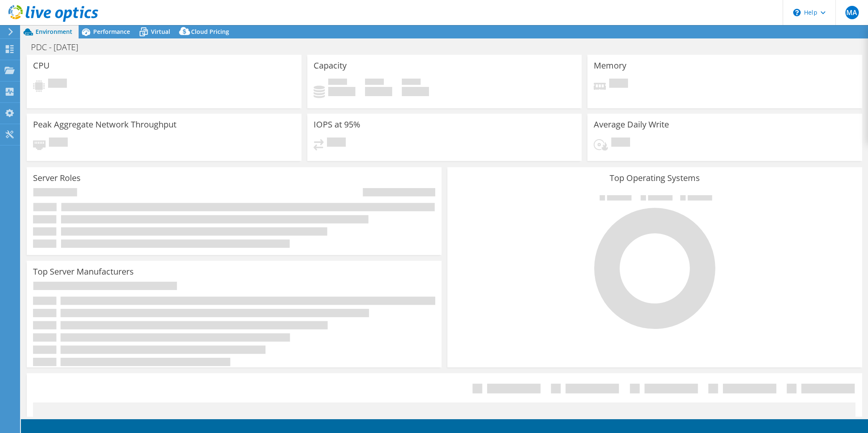 Image resolution: width=868 pixels, height=433 pixels. Describe the element at coordinates (57, 178) in the screenshot. I see `h3: Server Roles` at that location.